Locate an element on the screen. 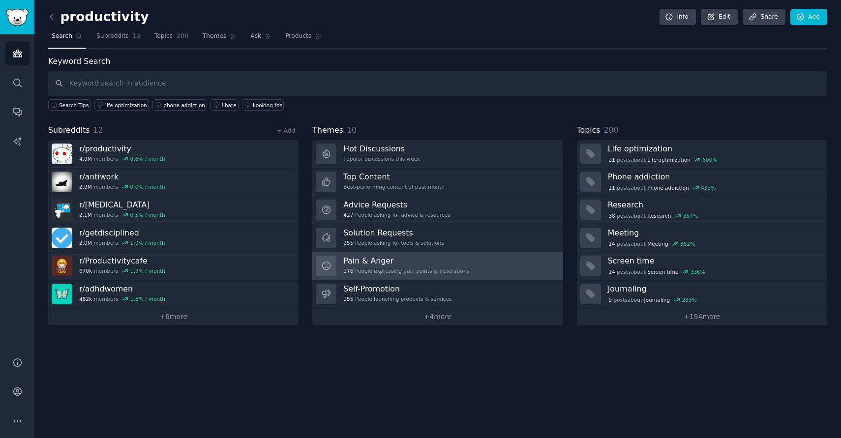 This screenshot has height=438, width=841. span: 176 is located at coordinates (348, 271).